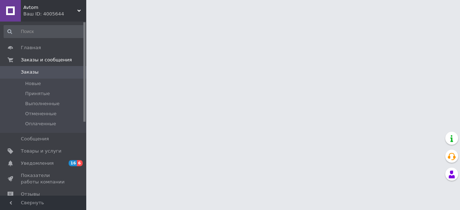  What do you see at coordinates (42, 104) in the screenshot?
I see `span: Выполненные` at bounding box center [42, 104].